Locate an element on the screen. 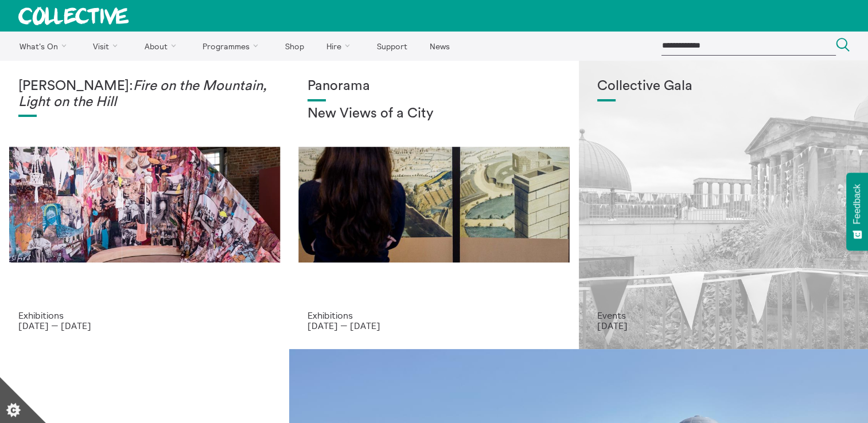 Image resolution: width=868 pixels, height=423 pixels. a: News is located at coordinates (439, 46).